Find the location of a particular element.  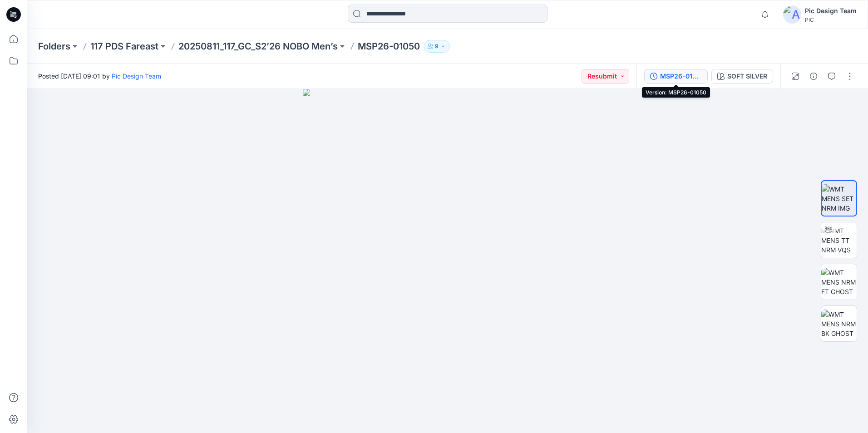

div: Pic Design Team is located at coordinates (831, 11).